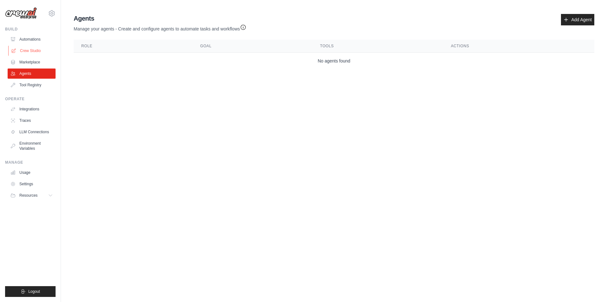 The width and height of the screenshot is (607, 302). What do you see at coordinates (31, 85) in the screenshot?
I see `a: Tool Registry` at bounding box center [31, 85].